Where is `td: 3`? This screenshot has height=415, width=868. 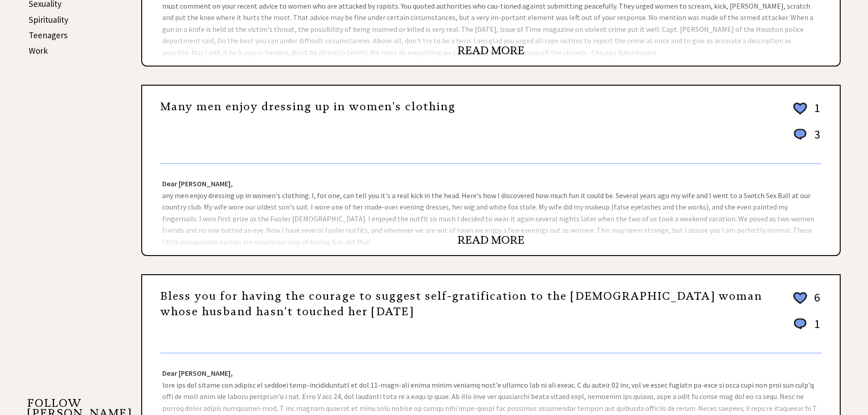 td: 3 is located at coordinates (815, 138).